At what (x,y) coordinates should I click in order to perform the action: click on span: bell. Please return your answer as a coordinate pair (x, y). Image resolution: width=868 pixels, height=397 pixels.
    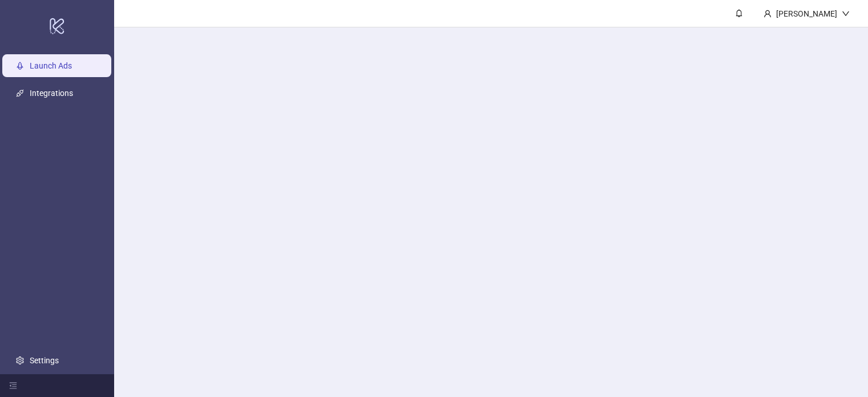
    Looking at the image, I should click on (739, 13).